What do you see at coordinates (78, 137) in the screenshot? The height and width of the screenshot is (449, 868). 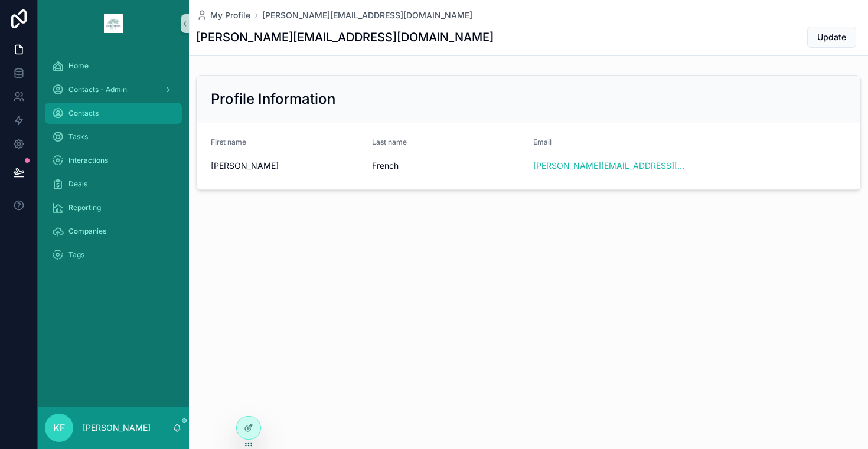 I see `span: Tasks` at bounding box center [78, 137].